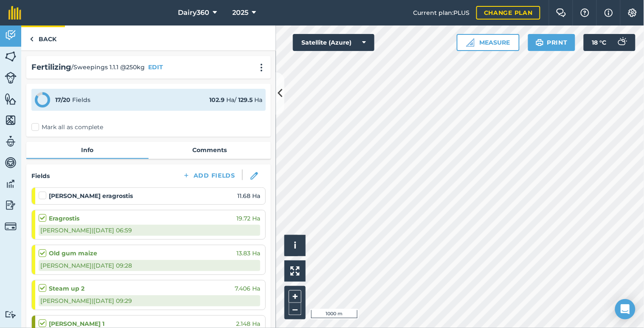 The width and height of the screenshot is (644, 328). I want to click on span: 18 ° C, so click(599, 42).